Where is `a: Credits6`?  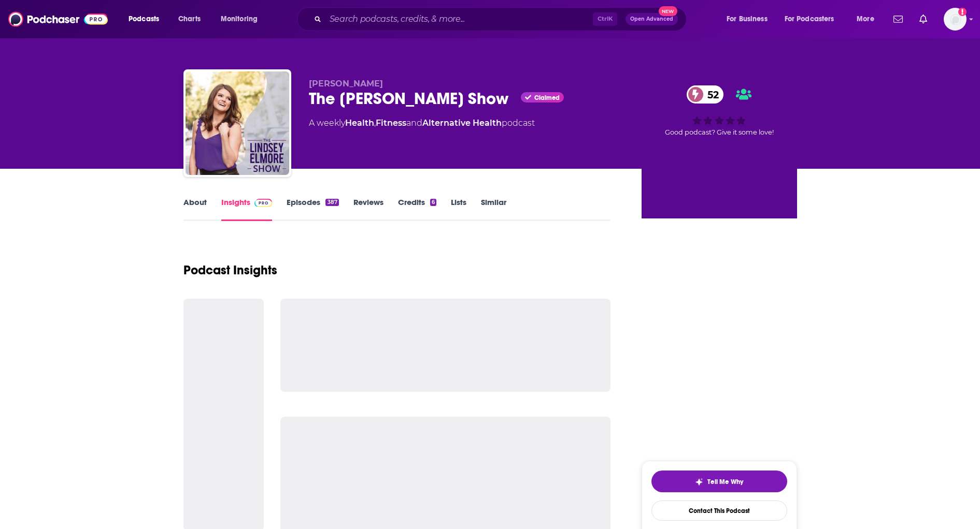 a: Credits6 is located at coordinates (417, 209).